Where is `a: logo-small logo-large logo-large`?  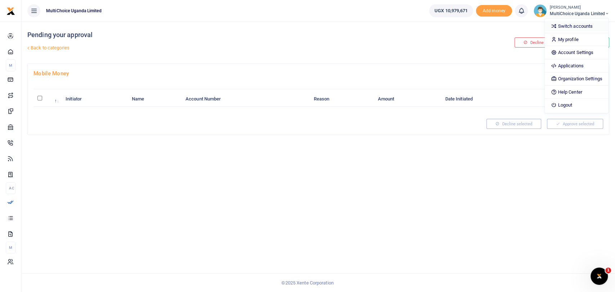 a: logo-small logo-large logo-large is located at coordinates (11, 10).